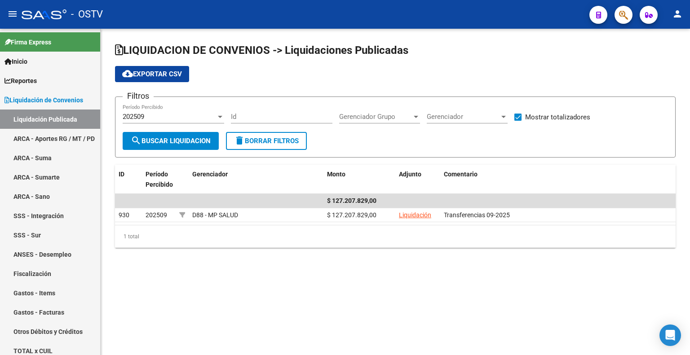 Image resolution: width=690 pixels, height=355 pixels. Describe the element at coordinates (256, 185) in the screenshot. I see `datatable-header-cell: Gerenciador` at that location.